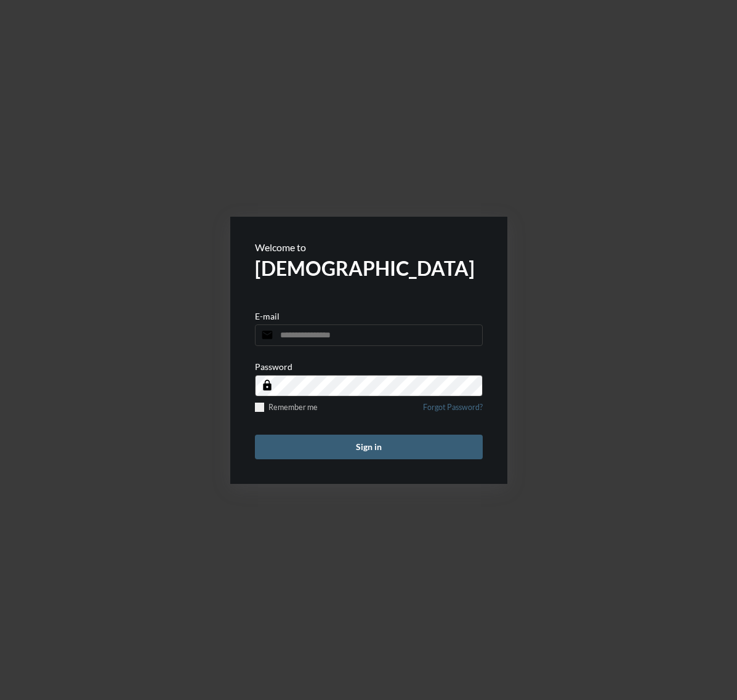 This screenshot has height=700, width=737. What do you see at coordinates (369, 447) in the screenshot?
I see `button: Sign in` at bounding box center [369, 447].